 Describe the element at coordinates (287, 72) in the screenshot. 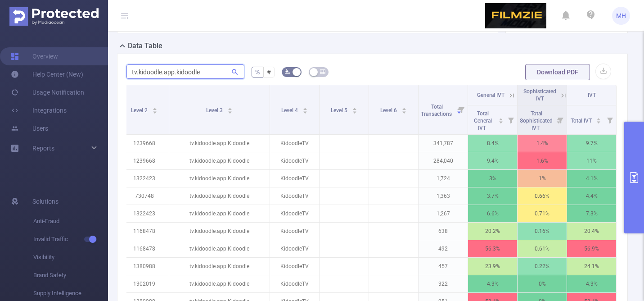

I see `i: icon: bg-colors` at that location.